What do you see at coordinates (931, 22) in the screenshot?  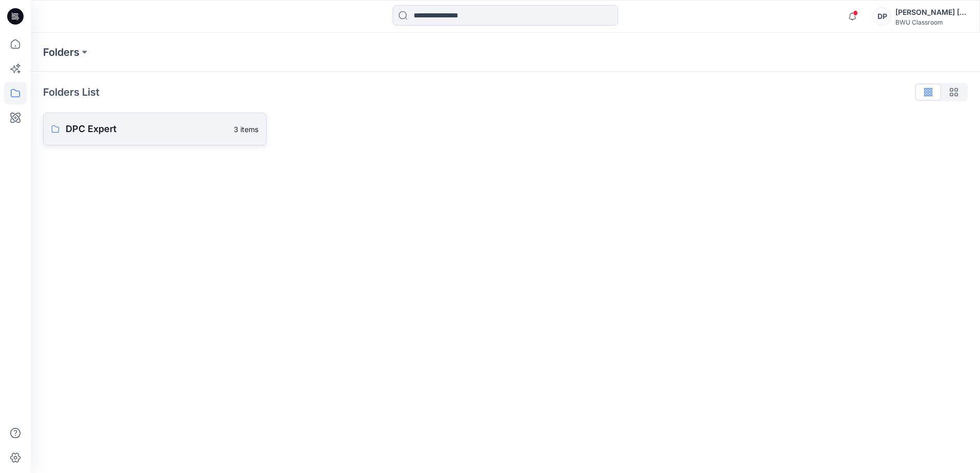 I see `div: BWU Classroom` at bounding box center [931, 22].